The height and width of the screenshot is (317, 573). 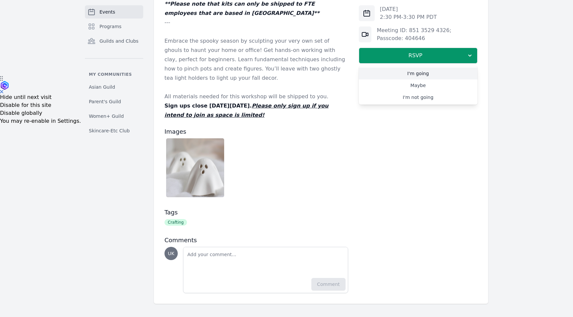 I want to click on p: Embrace the spooky season by sculpting your very own set of ghouls to haunt your home or office! ..., so click(x=256, y=60).